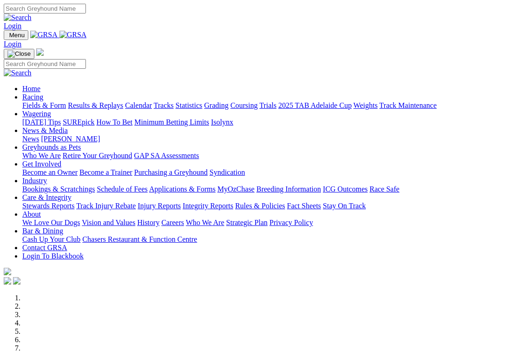  What do you see at coordinates (274, 122) in the screenshot?
I see `div: Wagering` at bounding box center [274, 122].